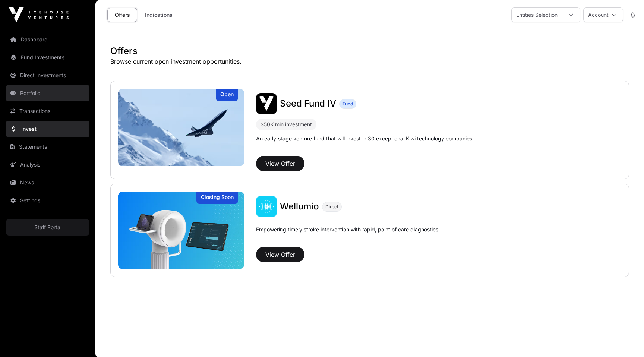 This screenshot has height=357, width=644. Describe the element at coordinates (48, 129) in the screenshot. I see `a: Invest` at that location.